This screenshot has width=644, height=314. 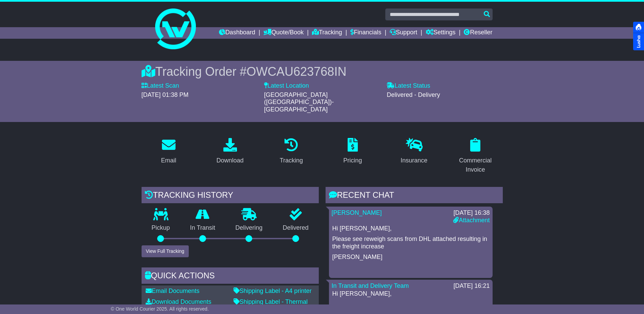 What do you see at coordinates (403, 33) in the screenshot?
I see `a: Support` at bounding box center [403, 33].